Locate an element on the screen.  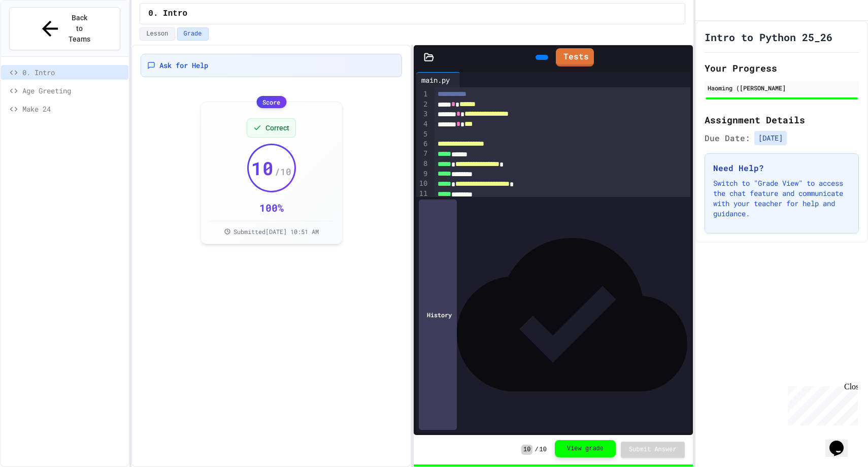
span: Correct is located at coordinates (277, 128).